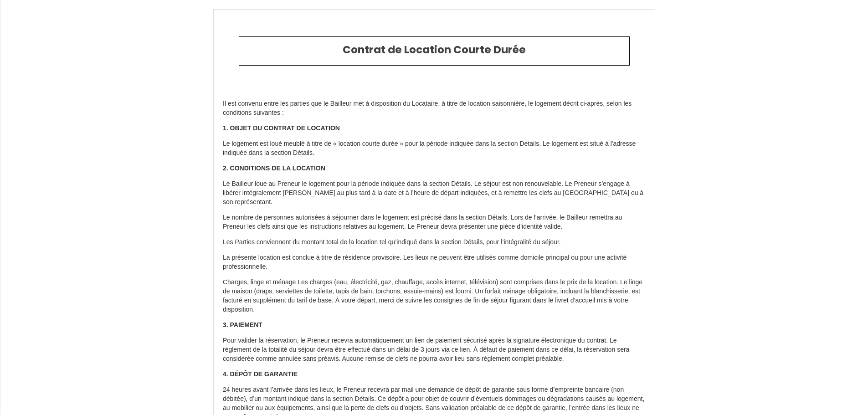  Describe the element at coordinates (242, 325) in the screenshot. I see `strong: 3. PAIEMENT` at that location.